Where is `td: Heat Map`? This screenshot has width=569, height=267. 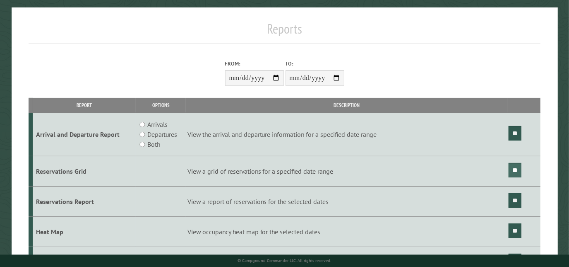 td: Heat Map is located at coordinates (84, 231).